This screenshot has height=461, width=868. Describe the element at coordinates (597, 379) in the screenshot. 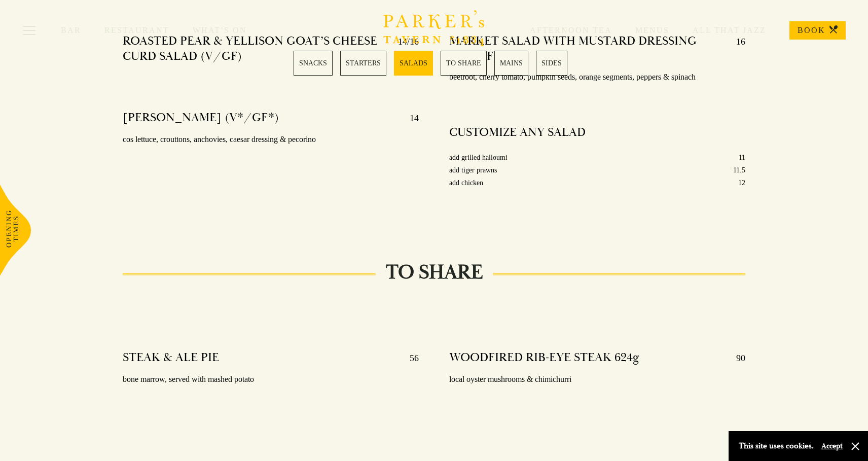

I see `p: local oyster mushrooms & chimichurri` at that location.